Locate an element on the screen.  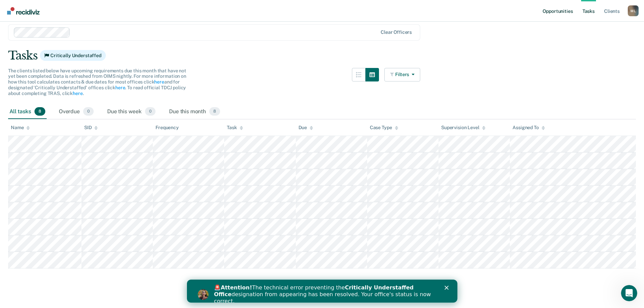
span: The clients listed below have upcoming requirements due this month that have not yet been complet... is located at coordinates (97, 82).